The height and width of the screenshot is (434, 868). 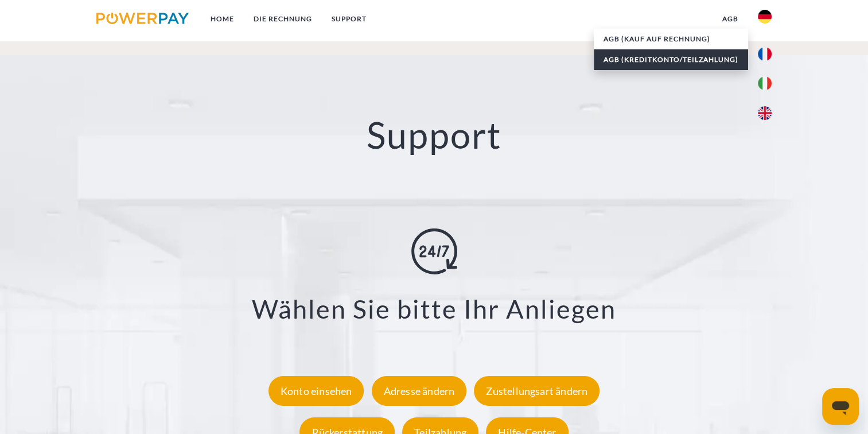 I want to click on img: en, so click(x=765, y=113).